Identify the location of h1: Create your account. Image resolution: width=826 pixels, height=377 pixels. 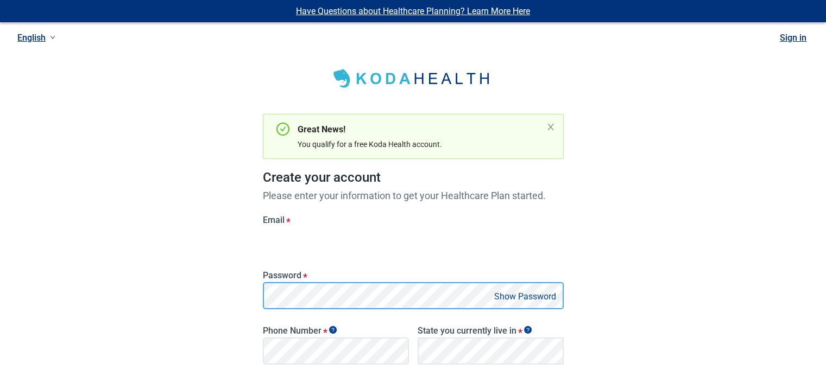
(413, 178).